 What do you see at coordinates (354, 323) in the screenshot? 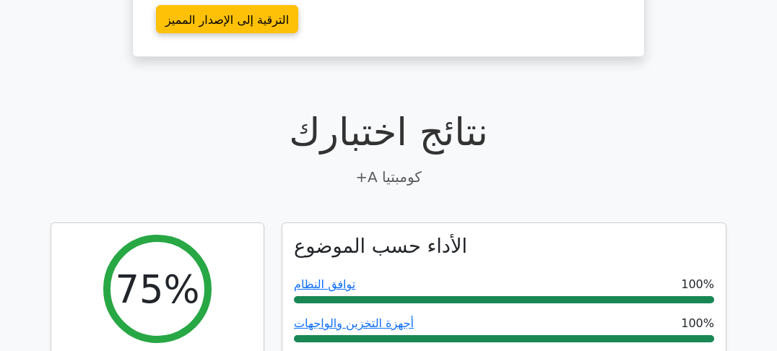
I see `font: أجهزة التخزين والواجهات` at bounding box center [354, 323].